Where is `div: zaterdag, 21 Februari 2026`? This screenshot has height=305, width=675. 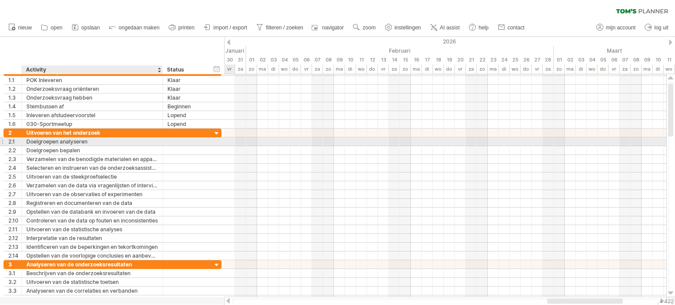 div: zaterdag, 21 Februari 2026 is located at coordinates (471, 60).